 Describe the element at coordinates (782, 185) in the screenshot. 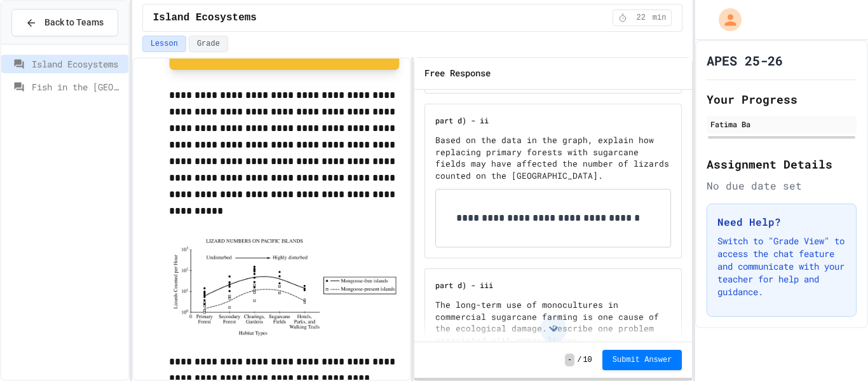

I see `div: No due date set` at that location.